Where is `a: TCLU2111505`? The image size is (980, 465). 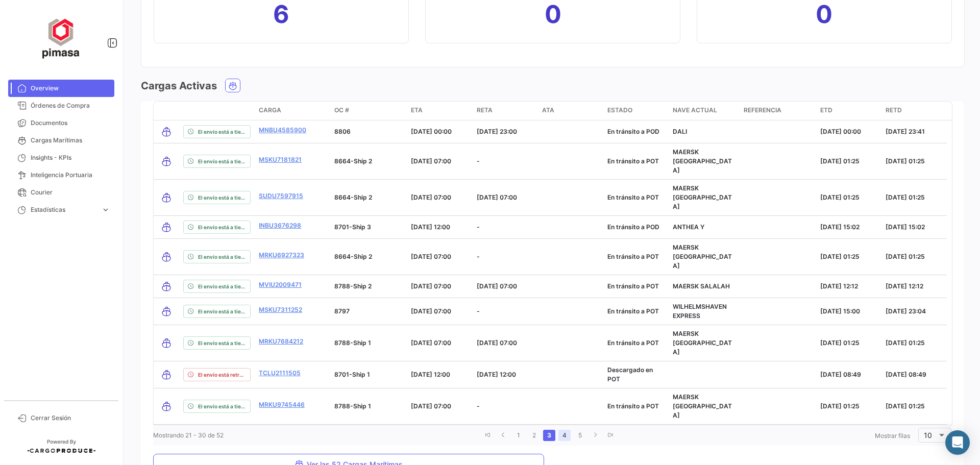 a: TCLU2111505 is located at coordinates (280, 373).